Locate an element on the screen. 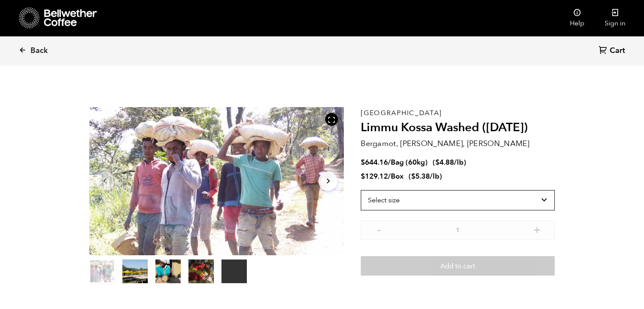 The image size is (644, 309). bdi: 644.16 is located at coordinates (374, 162).